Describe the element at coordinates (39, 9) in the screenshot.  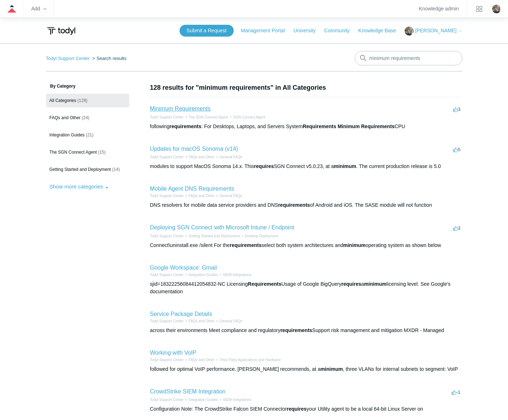
I see `zd-hc-trigger: Add` at that location.